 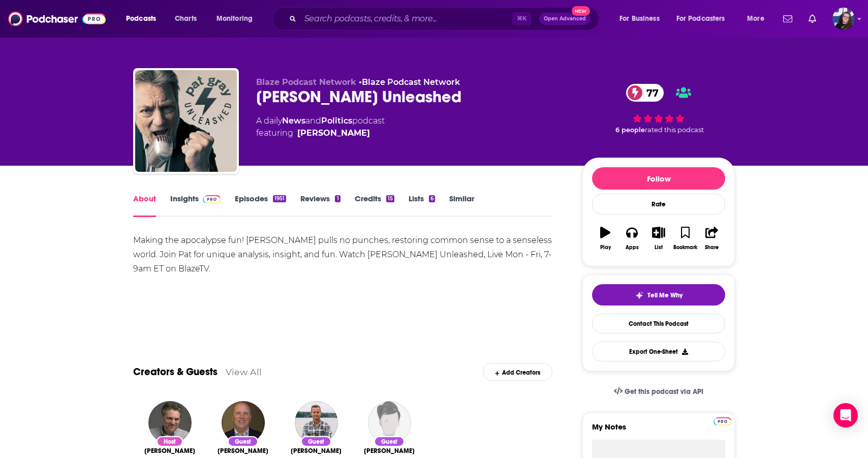 What do you see at coordinates (659, 391) in the screenshot?
I see `a: Get this podcast via API` at bounding box center [659, 391].